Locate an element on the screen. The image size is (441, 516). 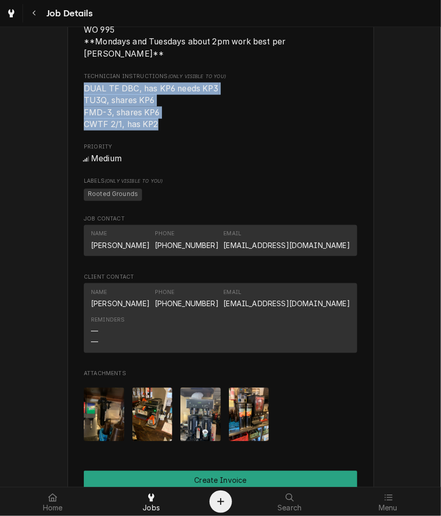
span: Search is located at coordinates (289, 508).